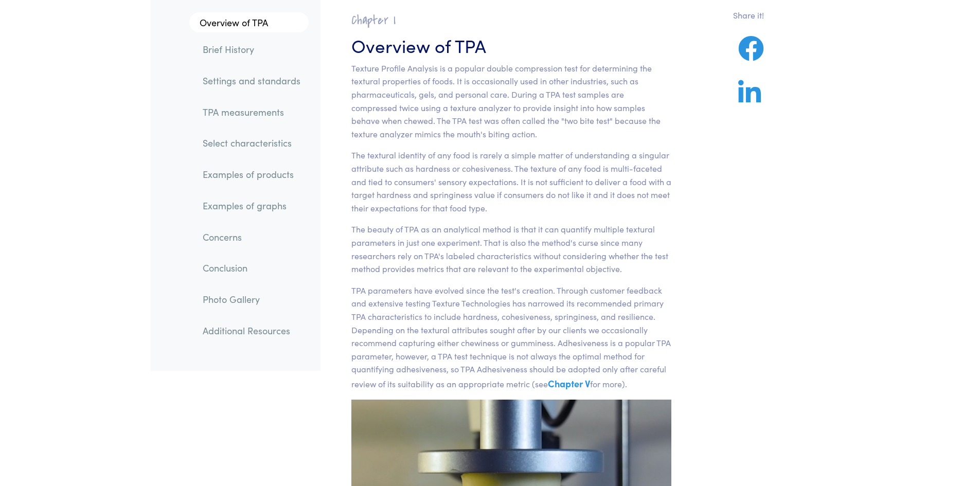 The width and height of the screenshot is (980, 486). Describe the element at coordinates (252, 299) in the screenshot. I see `a: Photo Gallery` at that location.